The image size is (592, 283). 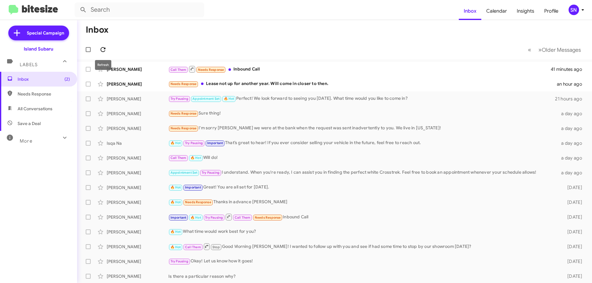 I want to click on a: Calendar, so click(x=496, y=11).